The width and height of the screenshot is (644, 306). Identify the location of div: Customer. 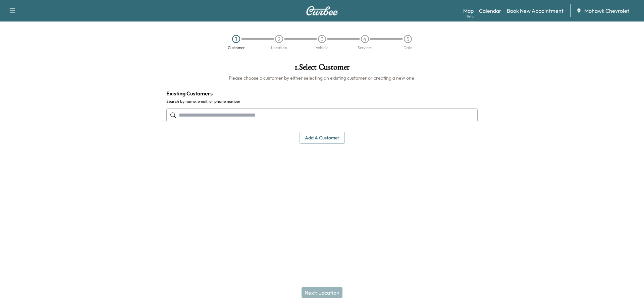
(236, 47).